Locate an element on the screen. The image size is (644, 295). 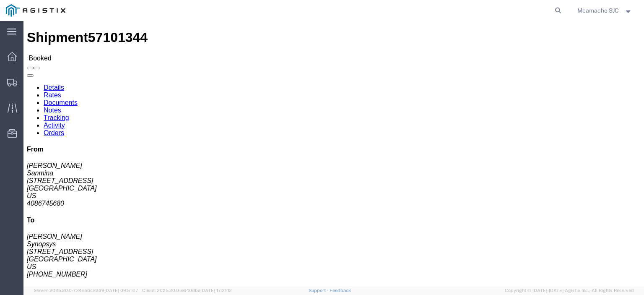
span: Client: 2025.20.0-e640dba is located at coordinates (187, 290).